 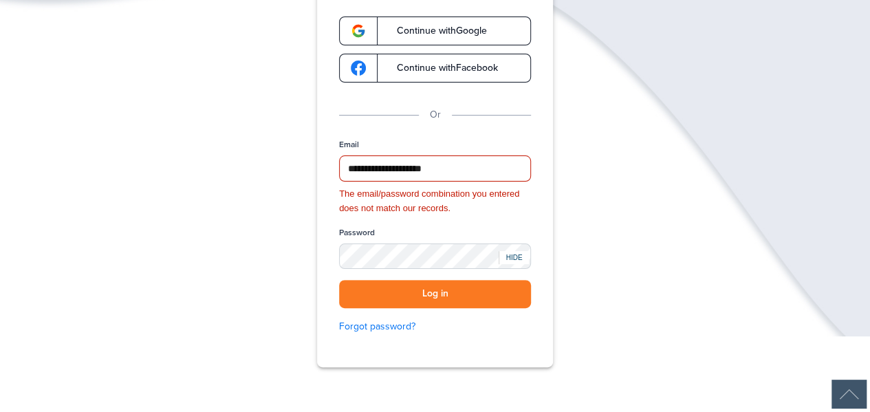 What do you see at coordinates (435, 115) in the screenshot?
I see `p: Or` at bounding box center [435, 115].